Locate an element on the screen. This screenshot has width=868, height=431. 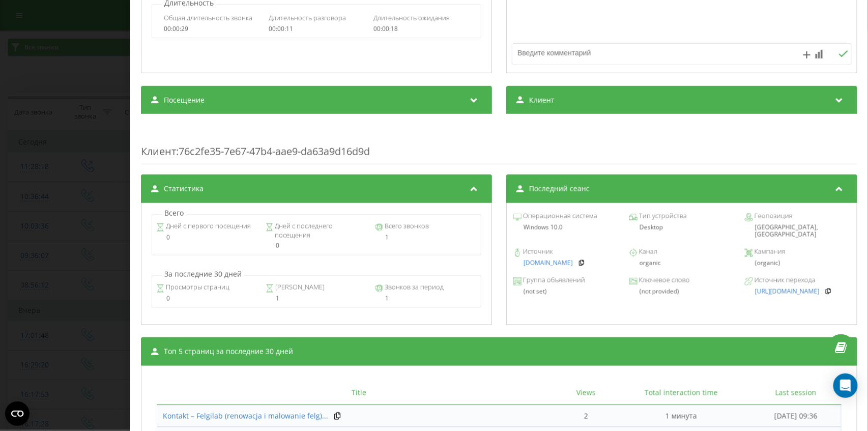
span: Всего звонков is located at coordinates (406, 227).